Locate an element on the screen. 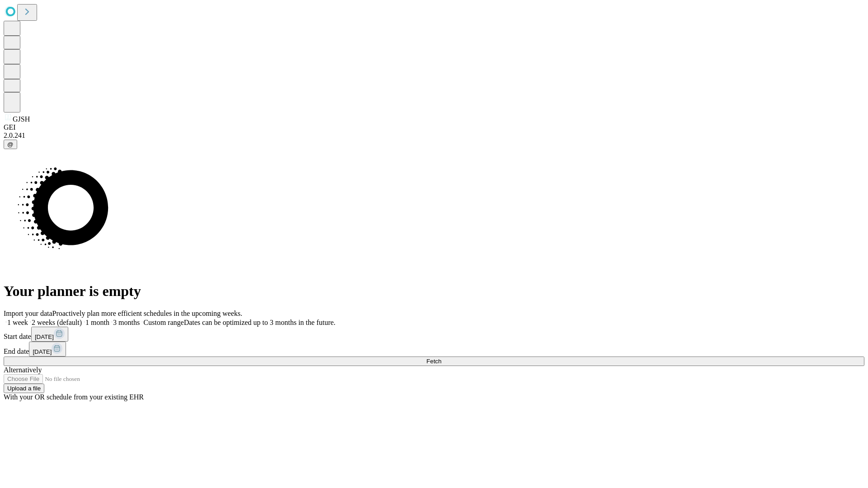 The image size is (868, 488). span: Import your data is located at coordinates (28, 313).